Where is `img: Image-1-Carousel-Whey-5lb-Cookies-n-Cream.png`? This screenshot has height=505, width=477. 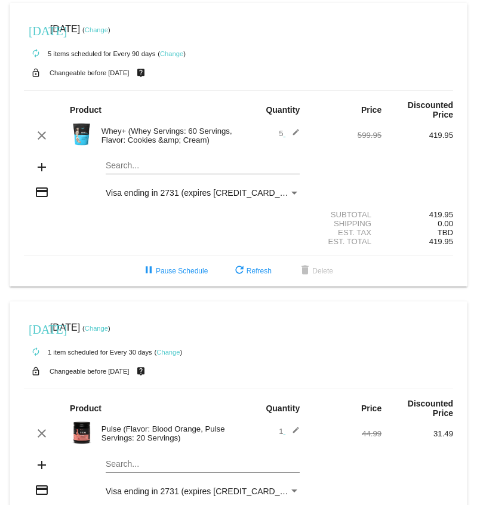 img: Image-1-Carousel-Whey-5lb-Cookies-n-Cream.png is located at coordinates (82, 134).